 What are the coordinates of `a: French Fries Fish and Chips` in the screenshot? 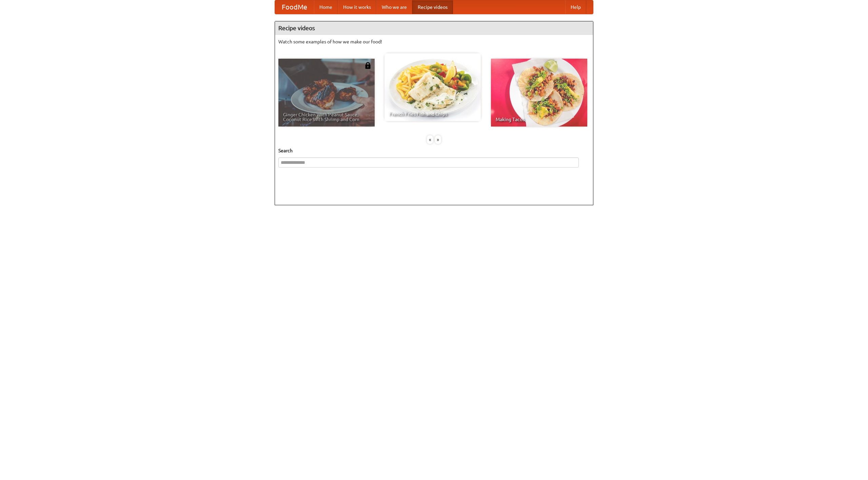 It's located at (433, 87).